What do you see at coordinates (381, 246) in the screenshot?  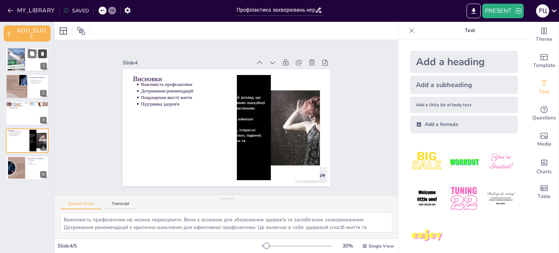 I see `span: Single View` at bounding box center [381, 246].